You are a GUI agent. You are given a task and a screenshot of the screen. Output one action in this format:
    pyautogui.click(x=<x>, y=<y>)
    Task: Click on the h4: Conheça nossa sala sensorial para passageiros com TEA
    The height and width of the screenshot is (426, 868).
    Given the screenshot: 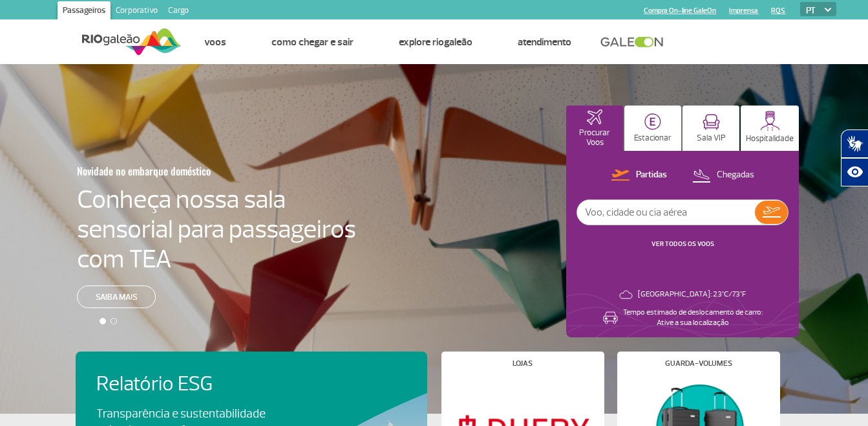 What is the action you would take?
    pyautogui.click(x=216, y=229)
    